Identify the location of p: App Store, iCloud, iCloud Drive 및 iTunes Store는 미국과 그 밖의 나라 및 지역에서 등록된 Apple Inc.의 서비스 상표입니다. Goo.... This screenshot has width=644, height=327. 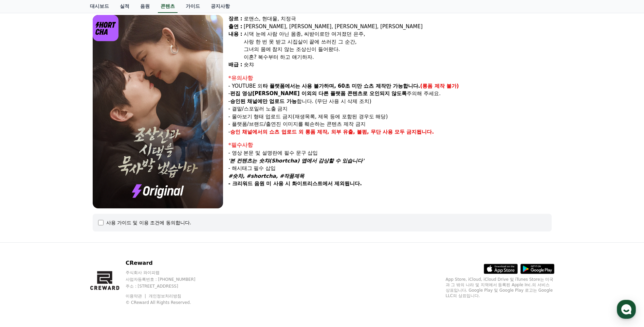
(500, 288).